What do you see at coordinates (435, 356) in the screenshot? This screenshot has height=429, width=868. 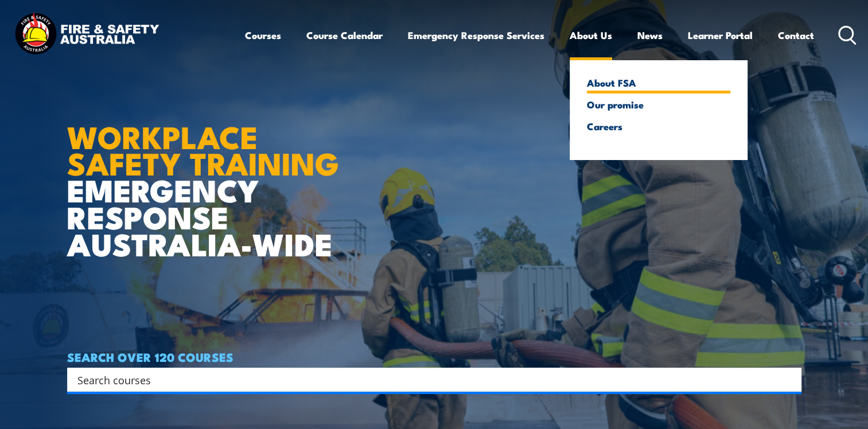 I see `h4: SEARCH OVER 120 COURSES` at bounding box center [435, 356].